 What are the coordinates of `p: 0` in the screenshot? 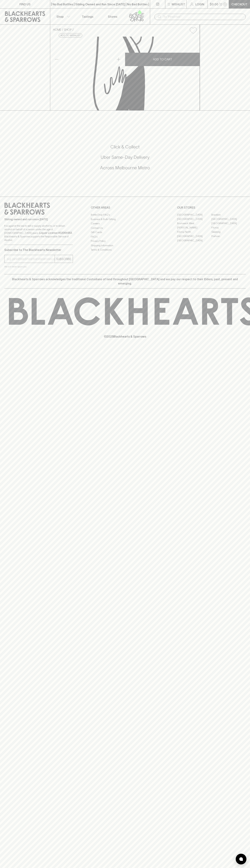 It's located at (225, 4).